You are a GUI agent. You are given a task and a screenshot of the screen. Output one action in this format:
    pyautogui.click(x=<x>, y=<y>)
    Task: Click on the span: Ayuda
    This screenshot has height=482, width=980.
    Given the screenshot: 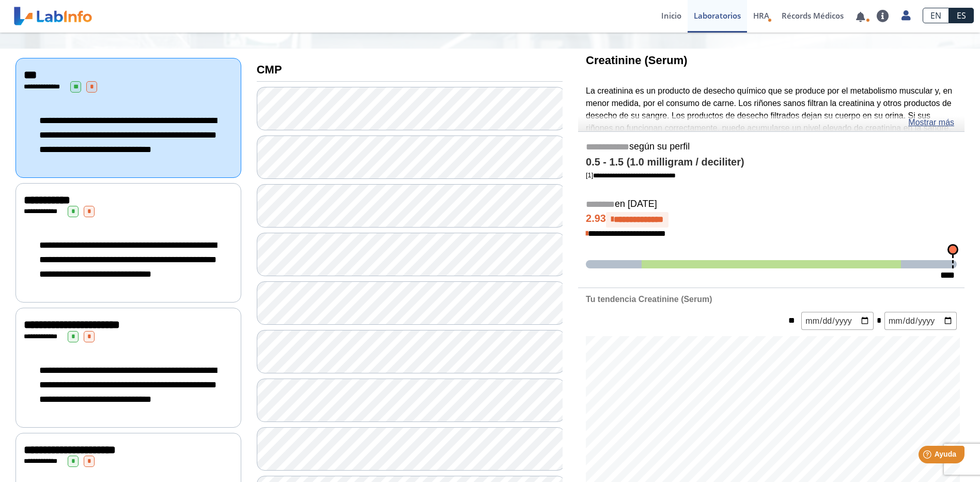 What is the action you would take?
    pyautogui.click(x=57, y=13)
    